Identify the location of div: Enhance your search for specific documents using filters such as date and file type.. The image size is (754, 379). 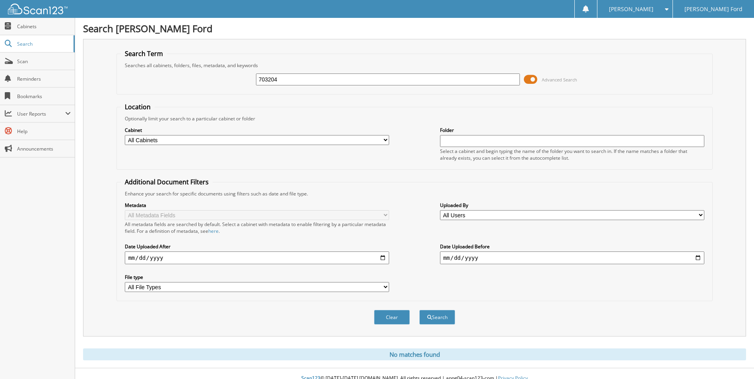
(414, 194).